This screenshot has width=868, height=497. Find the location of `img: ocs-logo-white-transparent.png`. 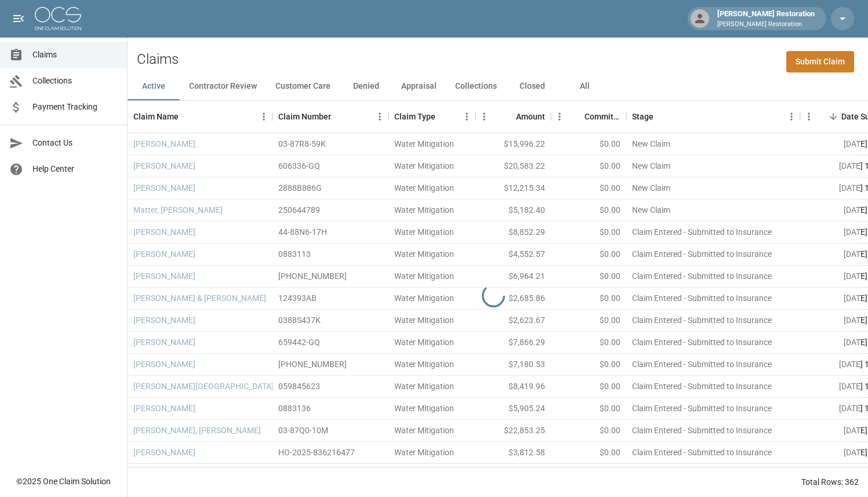

img: ocs-logo-white-transparent.png is located at coordinates (58, 19).